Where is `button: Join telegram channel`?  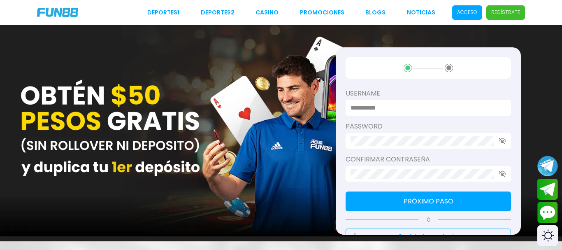 button: Join telegram channel is located at coordinates (547, 166).